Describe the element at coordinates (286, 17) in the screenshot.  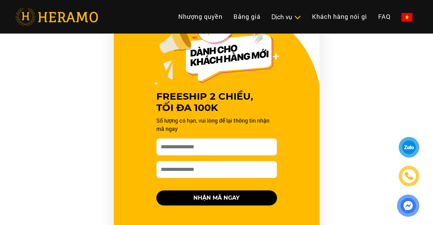
I see `div: Dịch vụ` at that location.